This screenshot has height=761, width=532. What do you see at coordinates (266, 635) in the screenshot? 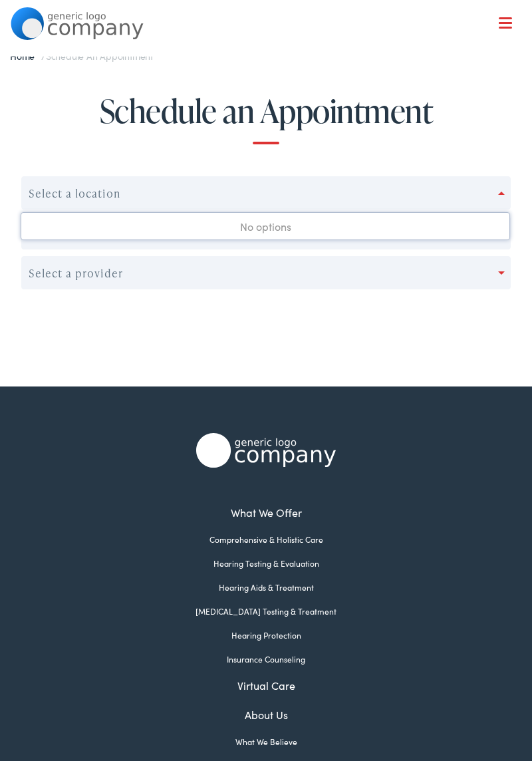
I see `a: Hearing Protection` at bounding box center [266, 635].